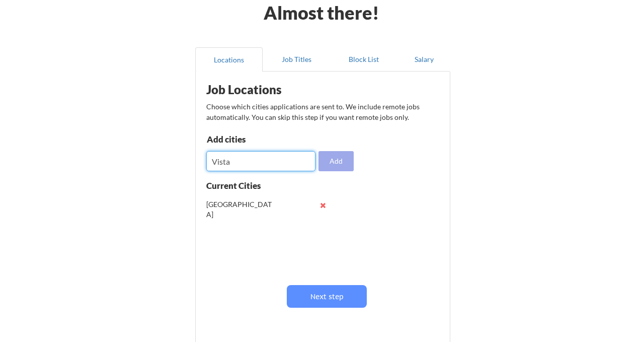  What do you see at coordinates (322, 12) in the screenshot?
I see `div: Almost there!` at bounding box center [322, 12].